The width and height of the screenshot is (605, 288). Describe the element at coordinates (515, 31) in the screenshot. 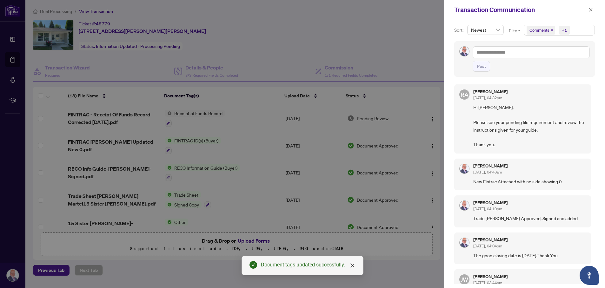

I see `p: Filter:` at that location.